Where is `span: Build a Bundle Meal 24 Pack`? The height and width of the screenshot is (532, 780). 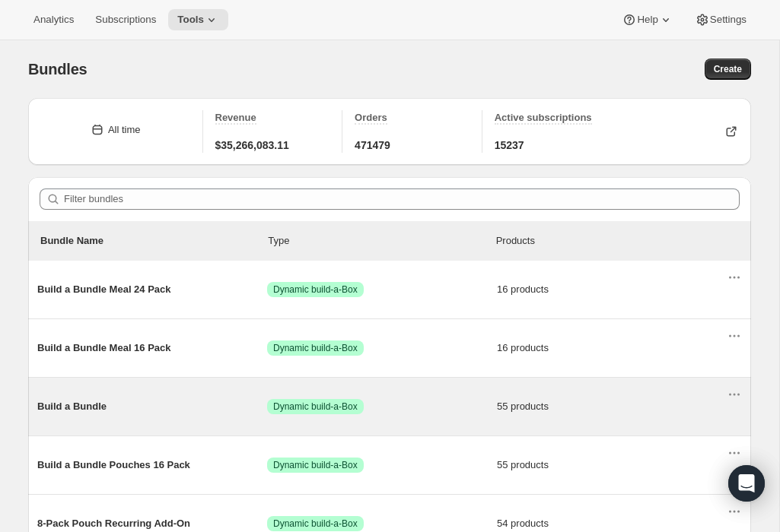 span: Build a Bundle Meal 24 Pack is located at coordinates (152, 289).